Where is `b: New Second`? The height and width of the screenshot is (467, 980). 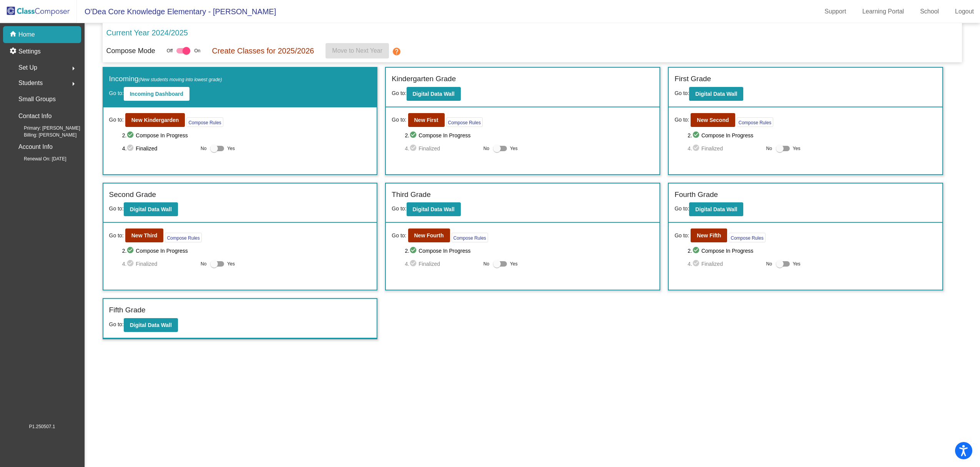
b: New Second is located at coordinates (713, 120).